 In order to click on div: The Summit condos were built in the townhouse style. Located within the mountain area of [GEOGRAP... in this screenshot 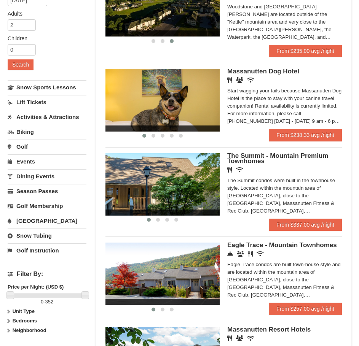, I will do `click(284, 196)`.